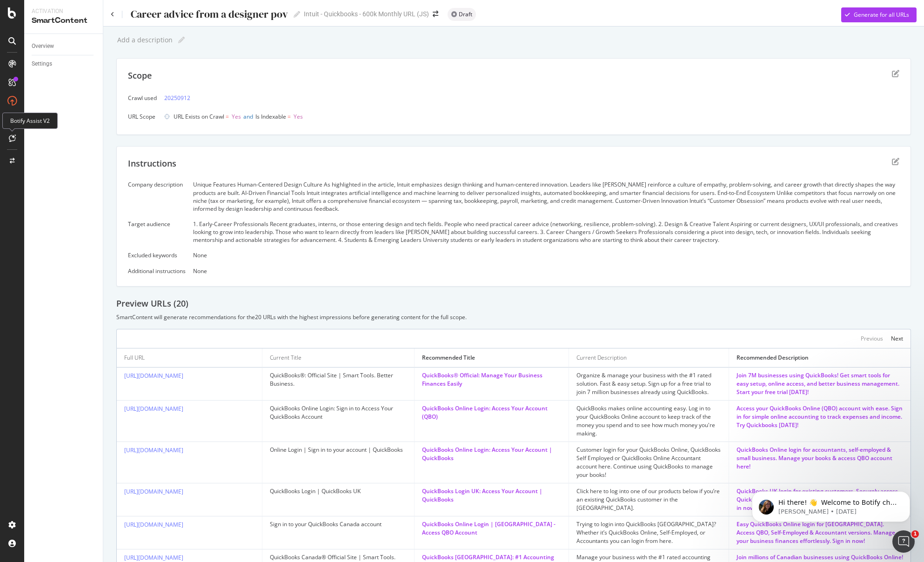  I want to click on div: QuickBooks Online Login: Access Your Account (QBO), so click(491, 413).